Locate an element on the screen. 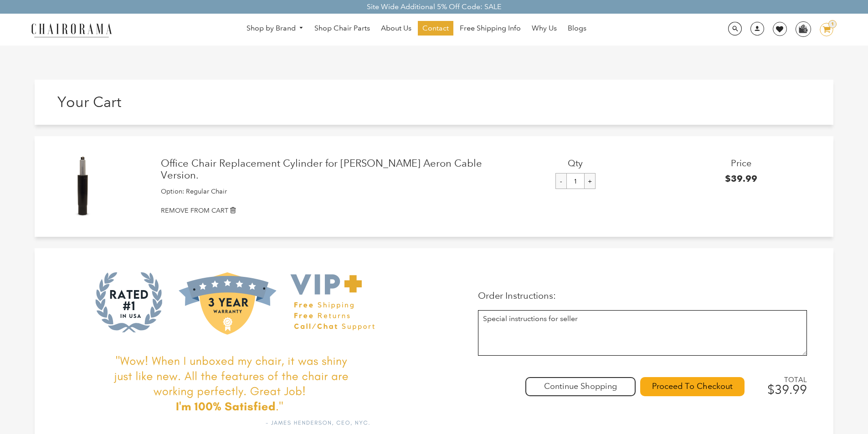 This screenshot has height=434, width=868. span: TOTAL is located at coordinates (784, 380).